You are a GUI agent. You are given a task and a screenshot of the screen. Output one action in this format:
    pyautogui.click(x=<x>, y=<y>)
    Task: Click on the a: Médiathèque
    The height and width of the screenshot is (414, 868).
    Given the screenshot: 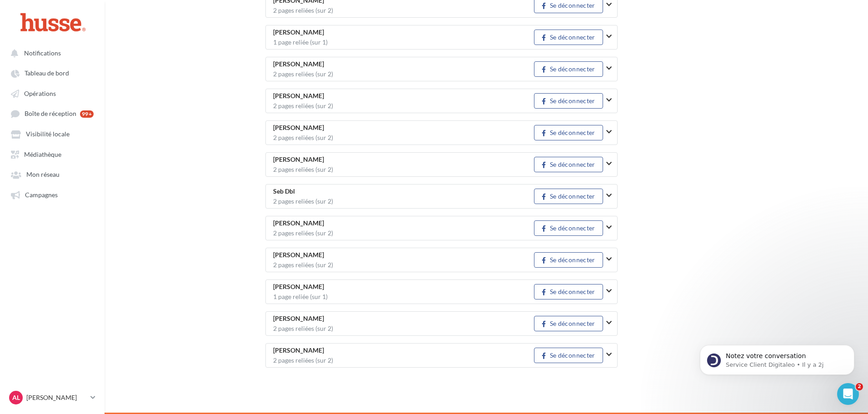 What is the action you would take?
    pyautogui.click(x=52, y=154)
    